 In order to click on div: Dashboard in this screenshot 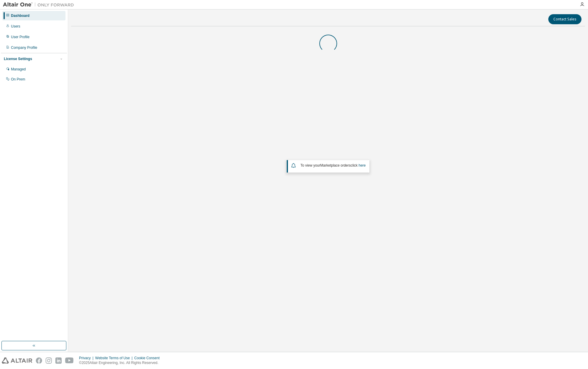, I will do `click(20, 15)`.